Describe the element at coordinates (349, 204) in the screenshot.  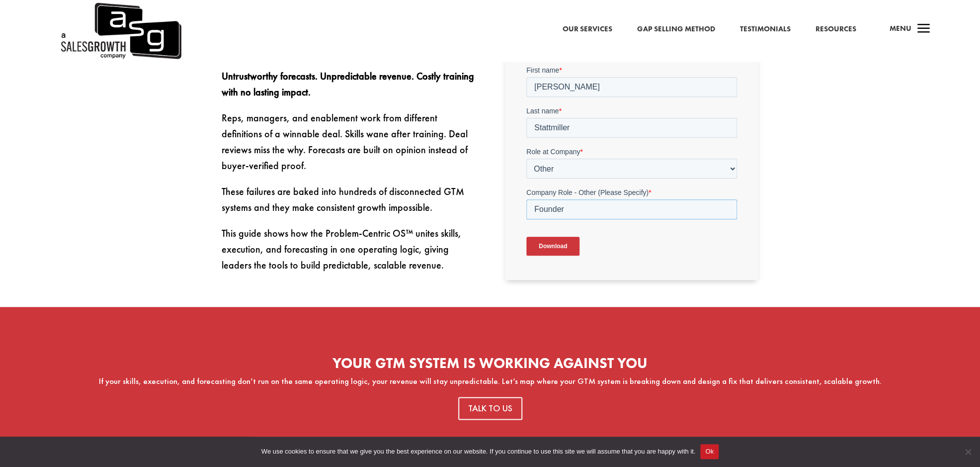
I see `p: These failures are baked into hundreds of disconnected GTM systems and they make consistent growt...` at that location.